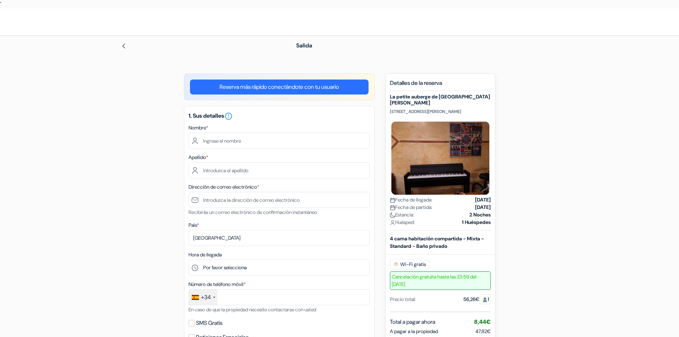 The width and height of the screenshot is (679, 337). Describe the element at coordinates (485, 299) in the screenshot. I see `img: guest.svg` at that location.